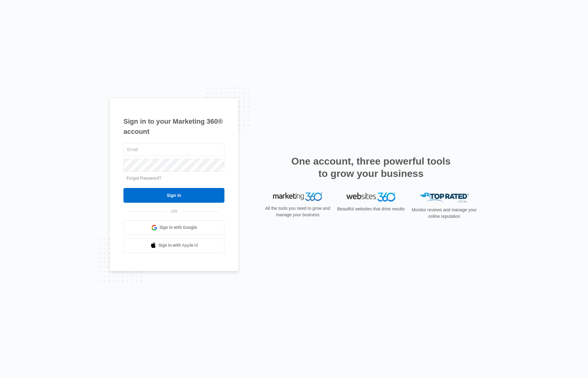  What do you see at coordinates (298, 211) in the screenshot?
I see `p: All the tools you need to grow and manage your business` at bounding box center [298, 211].